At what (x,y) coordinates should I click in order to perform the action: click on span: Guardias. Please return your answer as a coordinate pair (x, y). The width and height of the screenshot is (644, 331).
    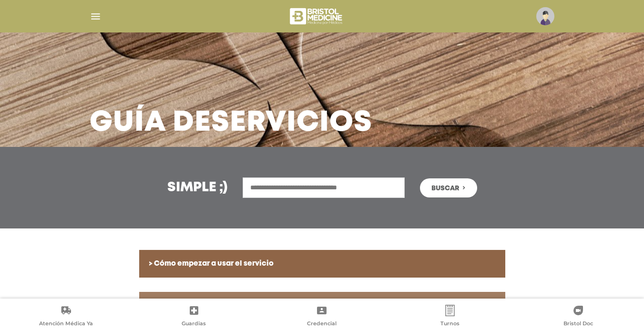
    Looking at the image, I should click on (193, 324).